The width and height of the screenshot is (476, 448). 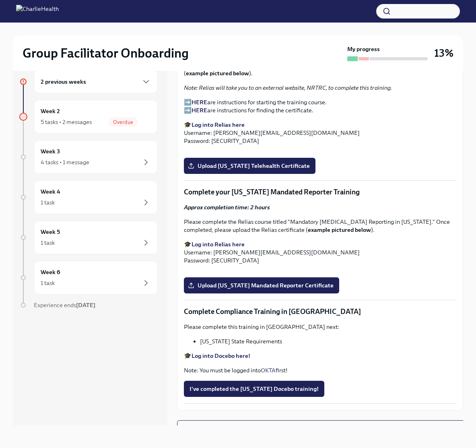 I want to click on p: Note: You must be logged into first!, so click(x=320, y=370).